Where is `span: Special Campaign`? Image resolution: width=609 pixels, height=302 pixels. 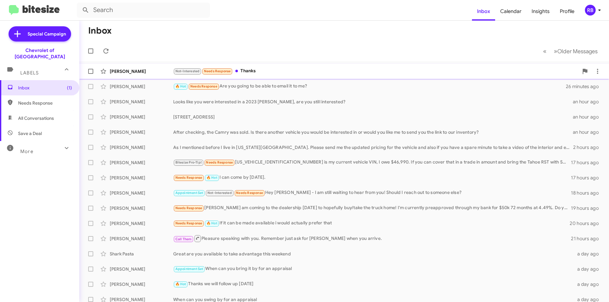 span: Special Campaign is located at coordinates (47, 34).